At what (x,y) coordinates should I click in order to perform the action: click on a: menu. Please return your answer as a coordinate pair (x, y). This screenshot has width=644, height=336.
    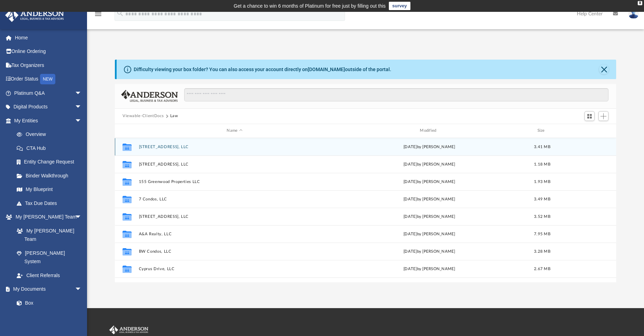
    Looking at the image, I should click on (98, 16).